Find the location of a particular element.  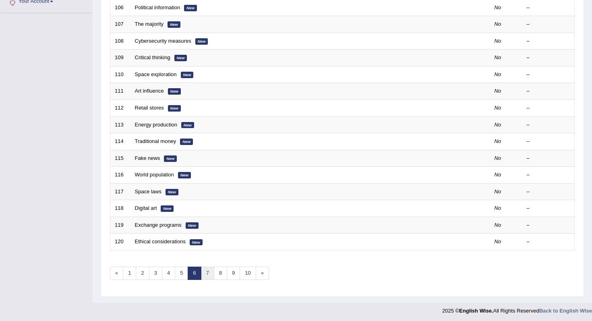

td: 111 is located at coordinates (121, 91).